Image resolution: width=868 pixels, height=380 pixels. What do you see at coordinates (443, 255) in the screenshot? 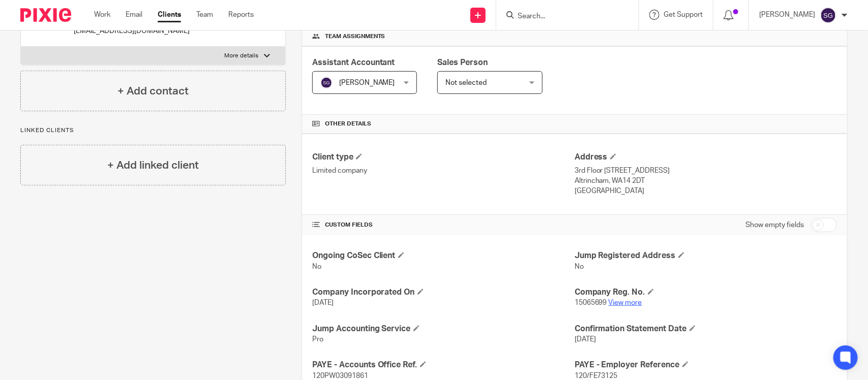
I see `h4: Ongoing CoSec Client` at bounding box center [443, 255].